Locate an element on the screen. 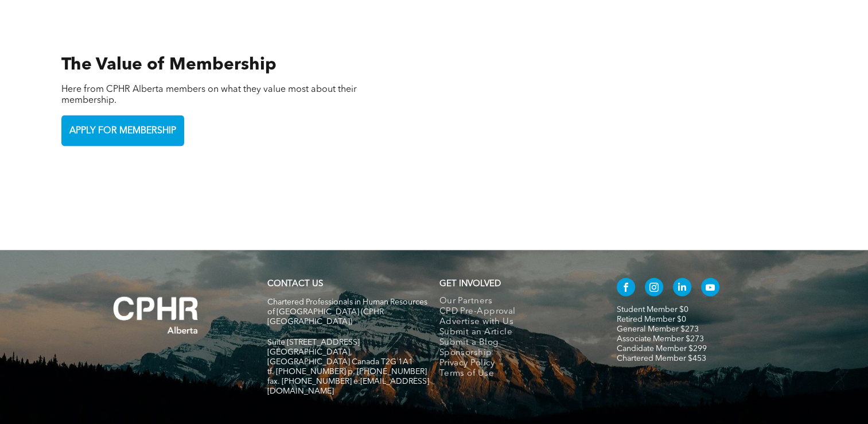 The height and width of the screenshot is (424, 868). a: Candidate Member $299 is located at coordinates (662, 349).